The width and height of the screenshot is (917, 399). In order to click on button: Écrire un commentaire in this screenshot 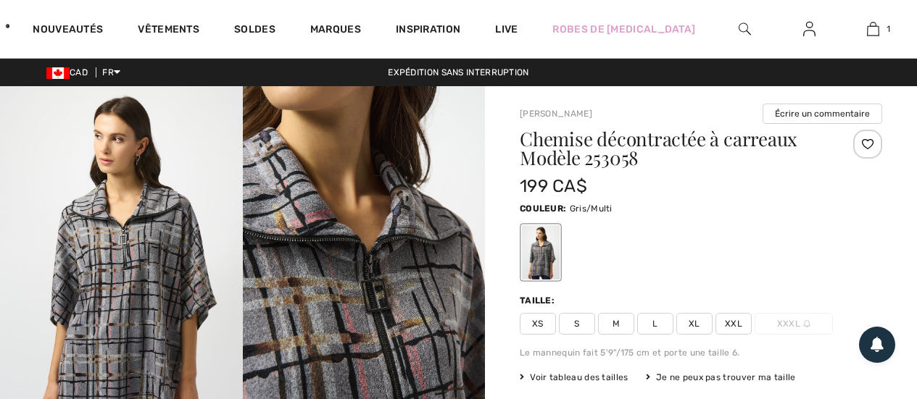, I will do `click(822, 114)`.